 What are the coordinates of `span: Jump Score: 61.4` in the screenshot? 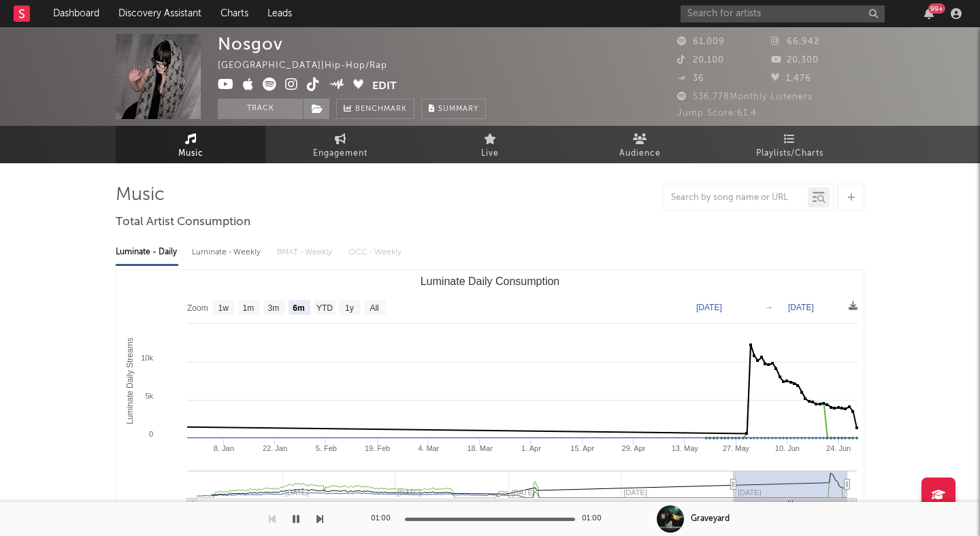 It's located at (717, 113).